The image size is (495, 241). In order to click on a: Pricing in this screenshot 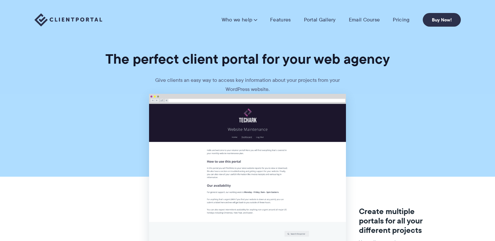, I will do `click(401, 20)`.